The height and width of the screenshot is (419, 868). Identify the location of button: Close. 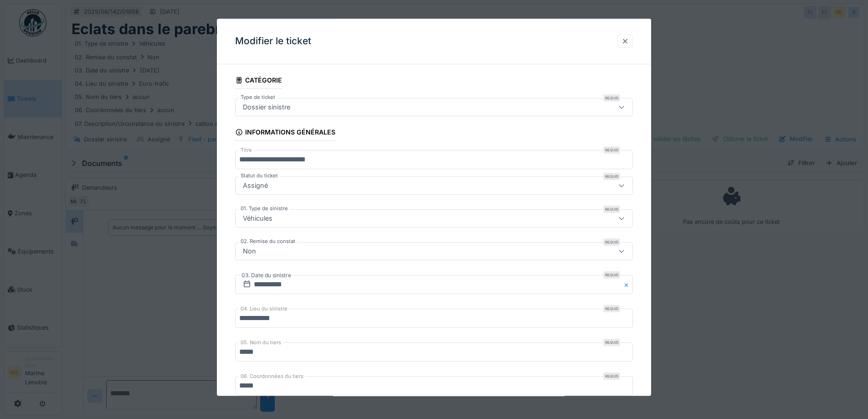
(628, 285).